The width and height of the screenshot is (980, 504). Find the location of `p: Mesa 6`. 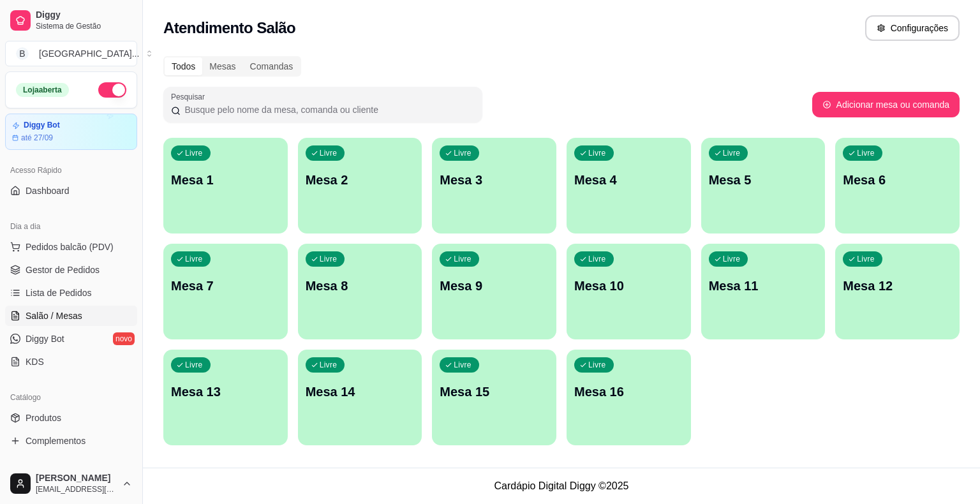

p: Mesa 6 is located at coordinates (897, 180).